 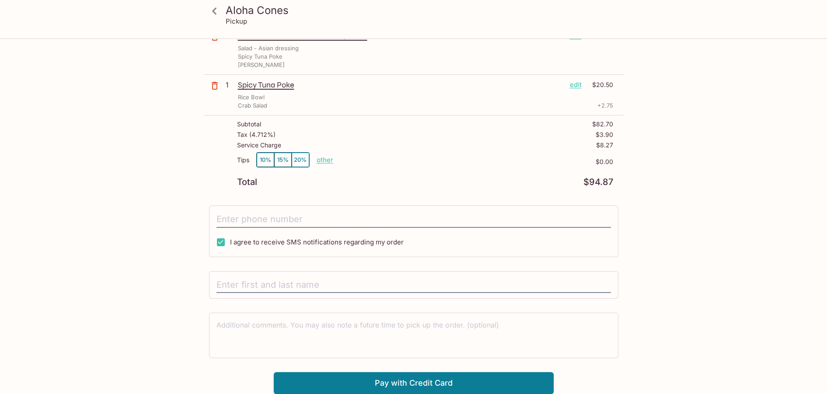 I want to click on p: Tax ( 4.712% ), so click(x=256, y=135).